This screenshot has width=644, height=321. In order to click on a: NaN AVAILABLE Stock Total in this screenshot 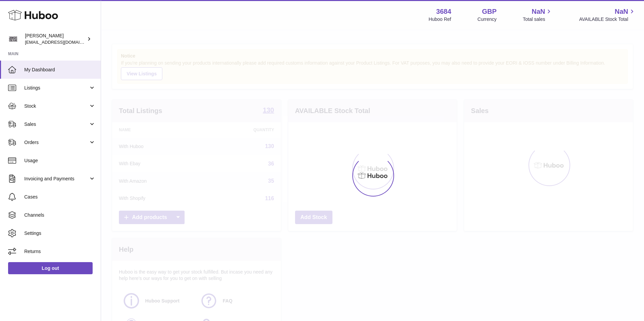, I will do `click(608, 15)`.